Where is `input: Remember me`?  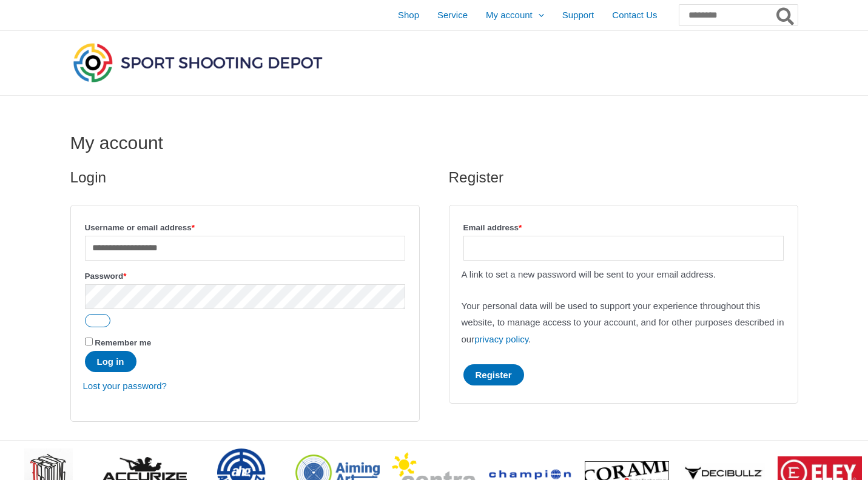
input: Remember me is located at coordinates (89, 341).